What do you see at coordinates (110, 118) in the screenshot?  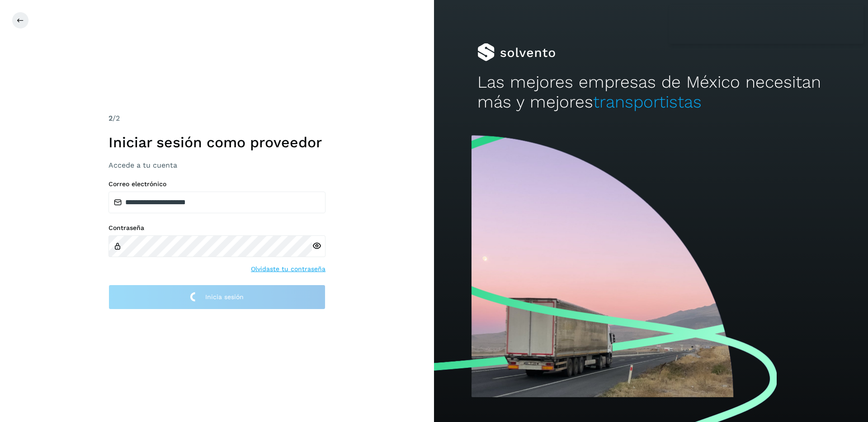 I see `span: 2` at bounding box center [110, 118].